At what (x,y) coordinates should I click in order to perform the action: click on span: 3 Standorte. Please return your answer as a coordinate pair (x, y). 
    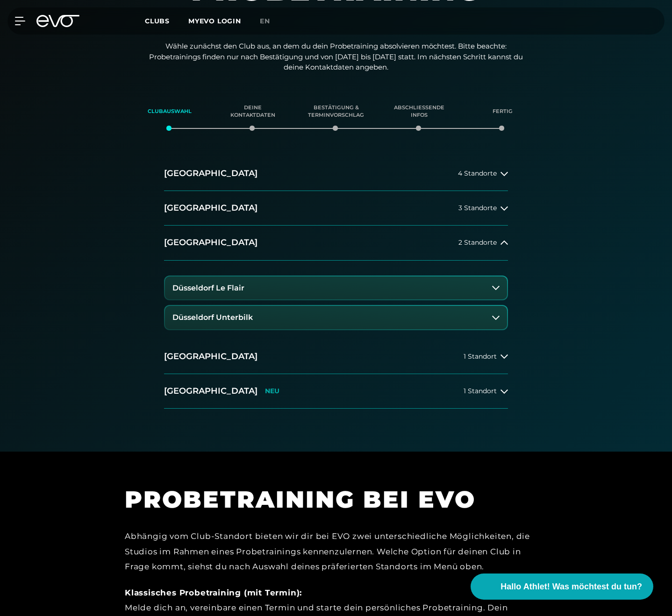
    Looking at the image, I should click on (478, 208).